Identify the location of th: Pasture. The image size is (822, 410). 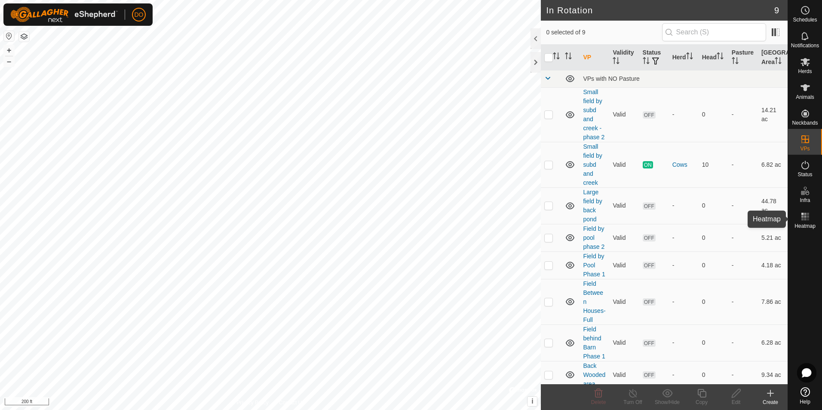
(743, 58).